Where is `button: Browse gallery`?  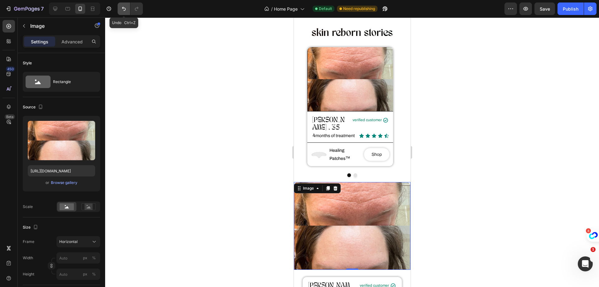 button: Browse gallery is located at coordinates (64, 182).